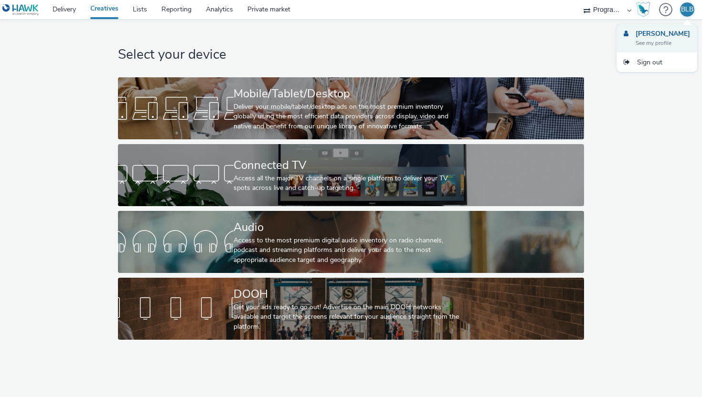 This screenshot has height=397, width=702. Describe the element at coordinates (687, 10) in the screenshot. I see `div: BLB` at that location.